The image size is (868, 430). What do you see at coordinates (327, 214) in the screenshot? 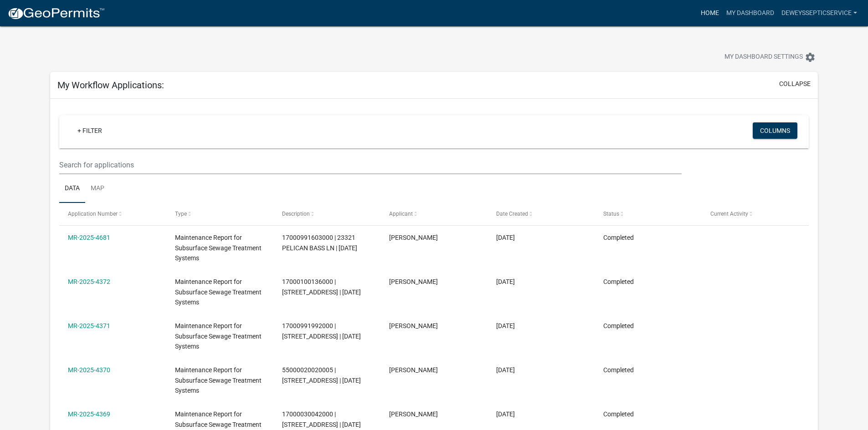
I see `datatable-header-cell: Description` at bounding box center [327, 214].